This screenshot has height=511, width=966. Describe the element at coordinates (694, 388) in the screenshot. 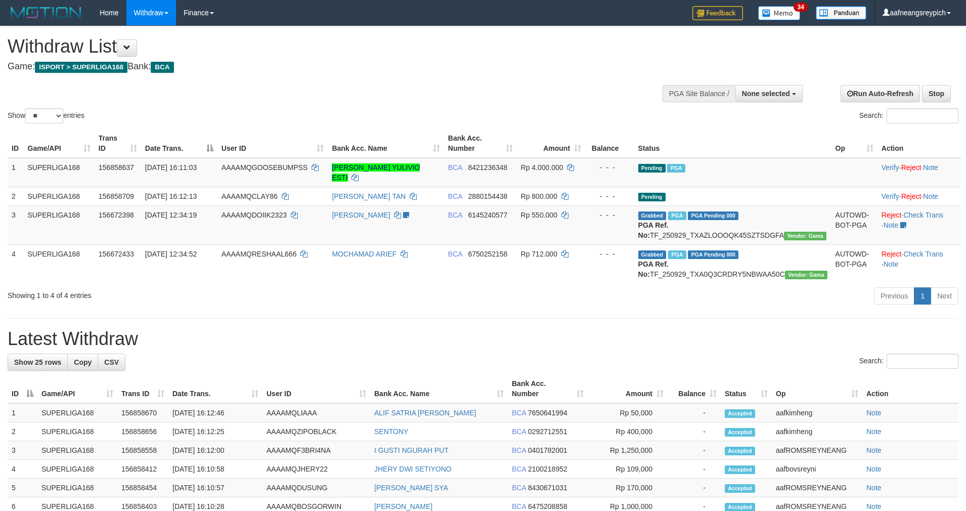

I see `th: Balance: activate to sort column ascending` at that location.